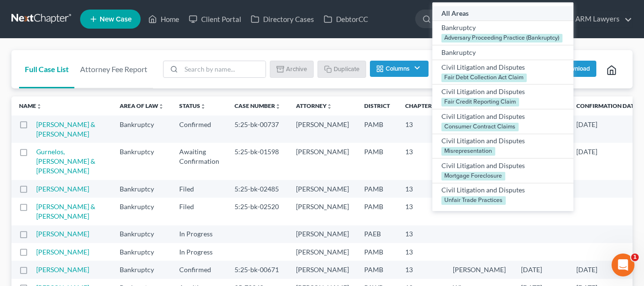 The height and width of the screenshot is (286, 644). What do you see at coordinates (468, 152) in the screenshot?
I see `div: Misrepresentation` at bounding box center [468, 152].